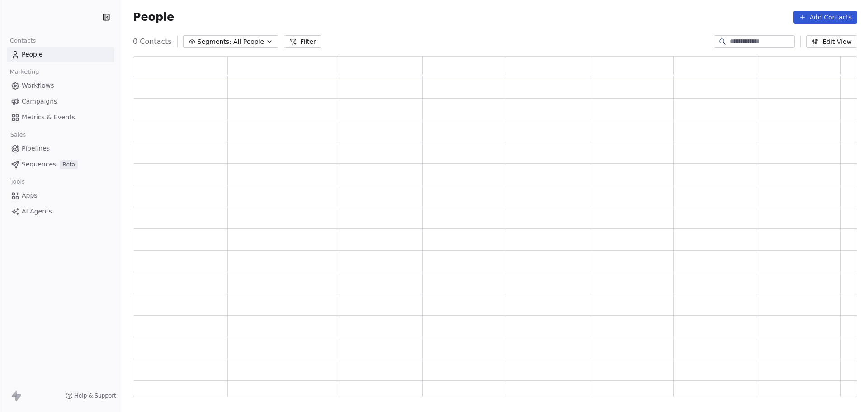 This screenshot has width=868, height=412. Describe the element at coordinates (61, 211) in the screenshot. I see `a: AI Agents` at that location.